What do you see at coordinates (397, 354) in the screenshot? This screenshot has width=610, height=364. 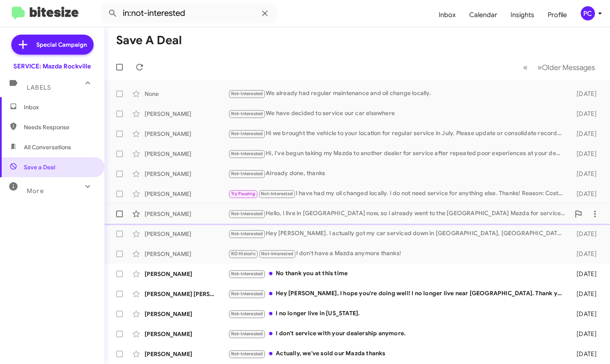 I see `div: Actually, we've sold our Mazda thanks` at bounding box center [397, 354].